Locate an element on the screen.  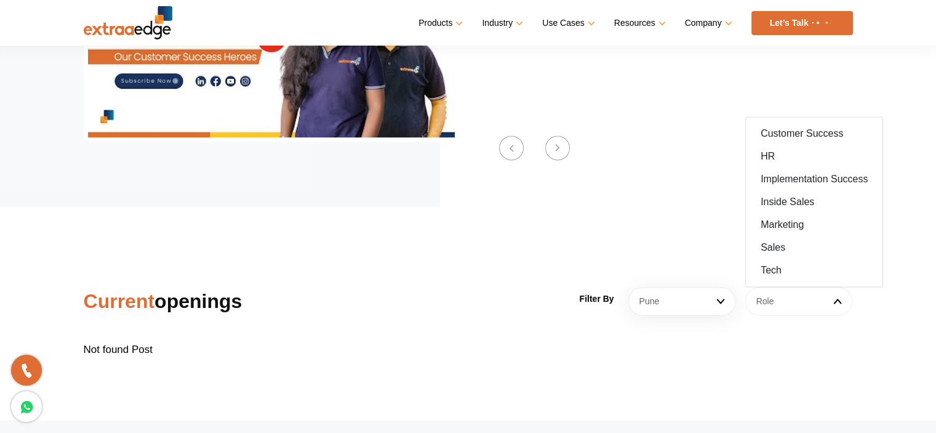
a: Let’s Talk is located at coordinates (802, 23).